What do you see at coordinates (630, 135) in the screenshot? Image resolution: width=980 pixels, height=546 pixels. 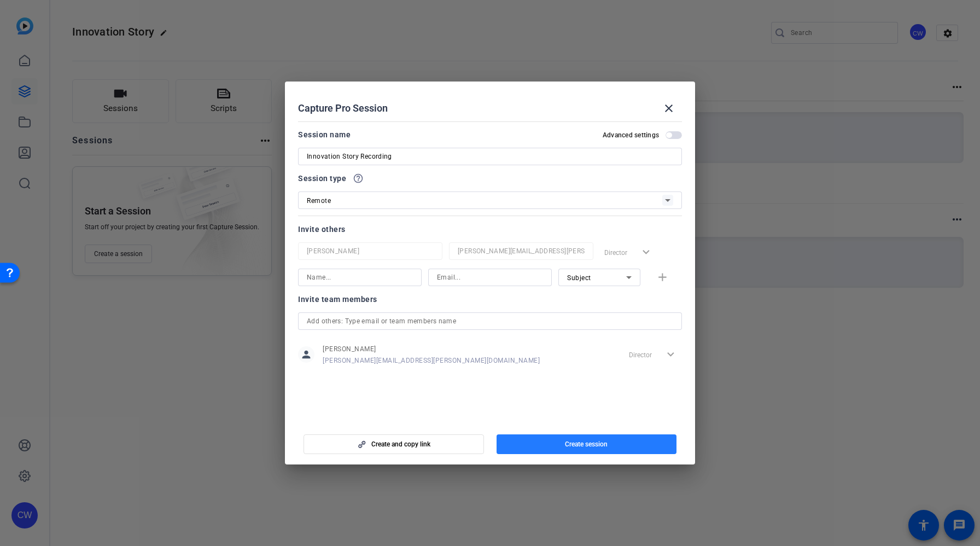 I see `h2: Advanced settings` at bounding box center [630, 135].